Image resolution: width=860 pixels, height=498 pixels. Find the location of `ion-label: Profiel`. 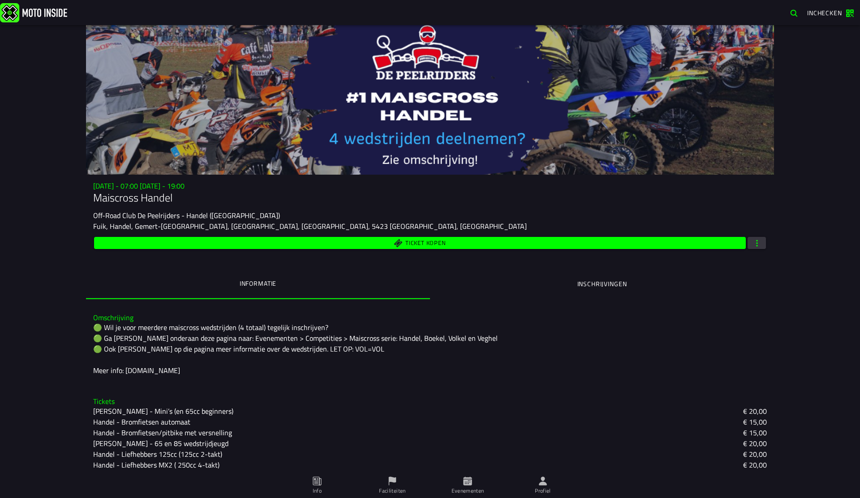

ion-label: Profiel is located at coordinates (543, 491).